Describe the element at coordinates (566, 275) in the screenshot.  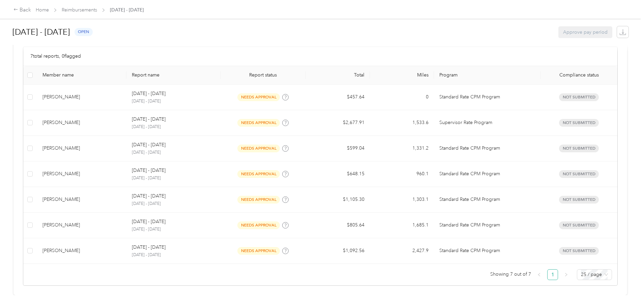
I see `span: right` at that location.